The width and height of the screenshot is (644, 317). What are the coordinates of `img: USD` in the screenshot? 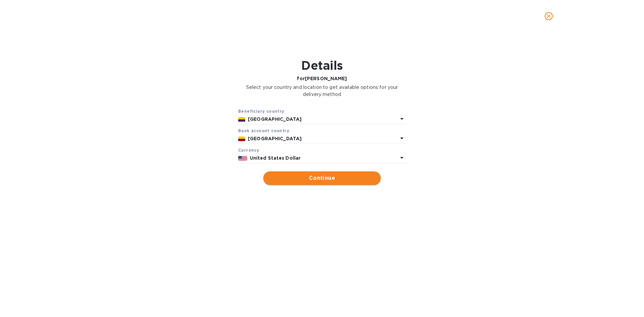 It's located at (243, 158).